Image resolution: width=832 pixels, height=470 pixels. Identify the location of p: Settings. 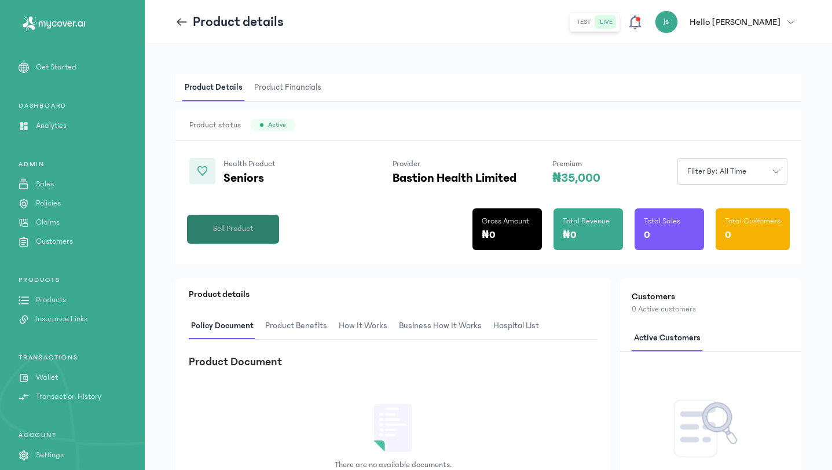
(50, 455).